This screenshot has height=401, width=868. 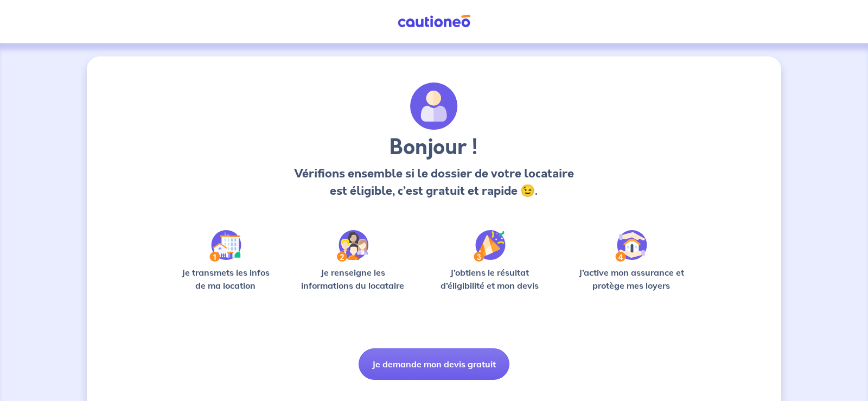 What do you see at coordinates (631, 246) in the screenshot?
I see `img: /static/bfff1cf634d835d9112899e6a3df1a5d/Step-4.svg` at bounding box center [631, 246].